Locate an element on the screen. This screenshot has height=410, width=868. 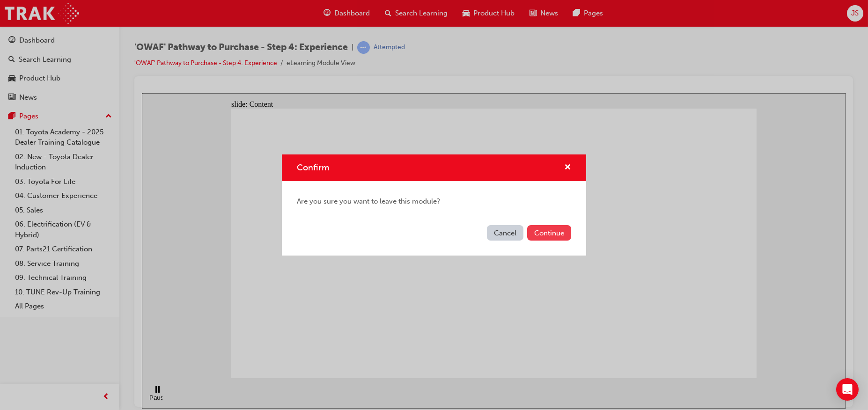
div: Confirm is located at coordinates (434, 205).